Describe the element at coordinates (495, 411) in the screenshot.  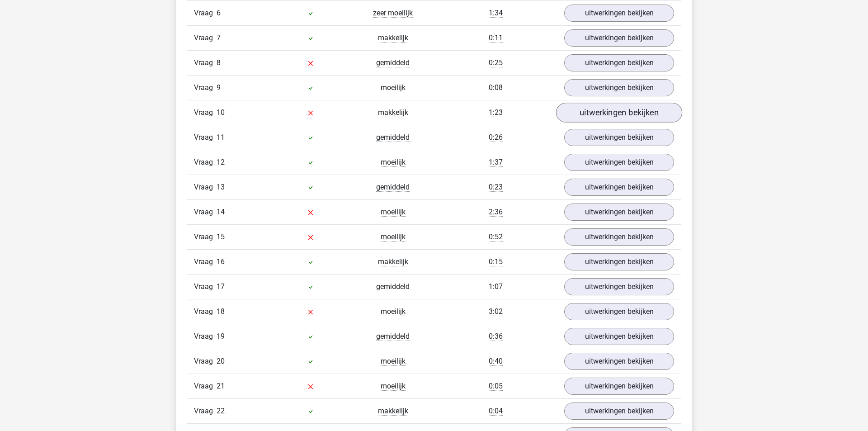
I see `span: 0:04` at that location.